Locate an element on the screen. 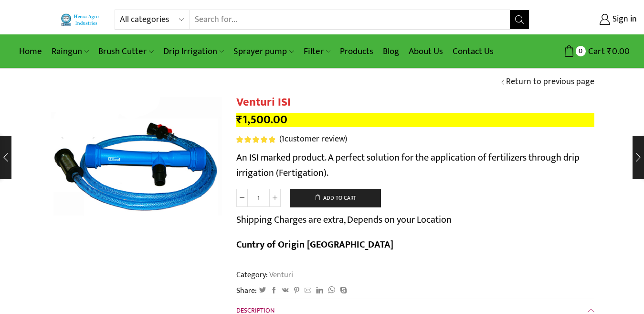  h1: Venturi ISI is located at coordinates (416, 102).